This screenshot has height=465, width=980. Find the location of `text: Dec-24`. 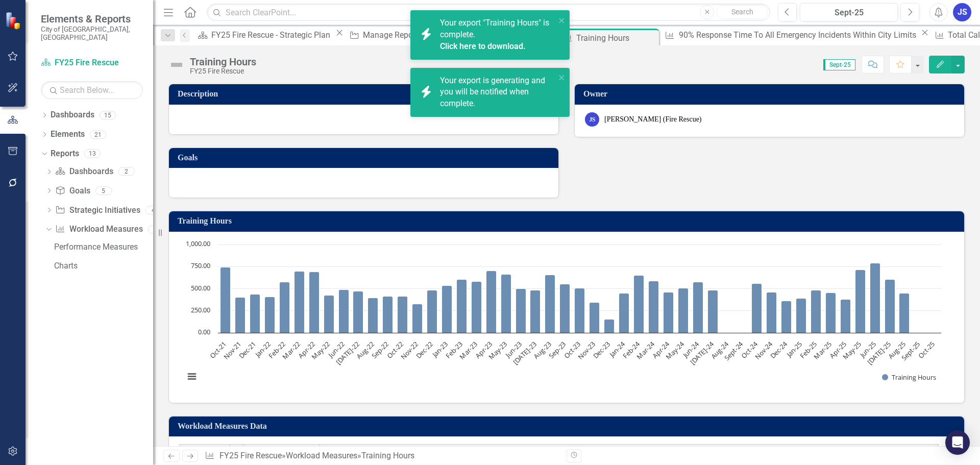

text: Dec-24 is located at coordinates (779, 349).